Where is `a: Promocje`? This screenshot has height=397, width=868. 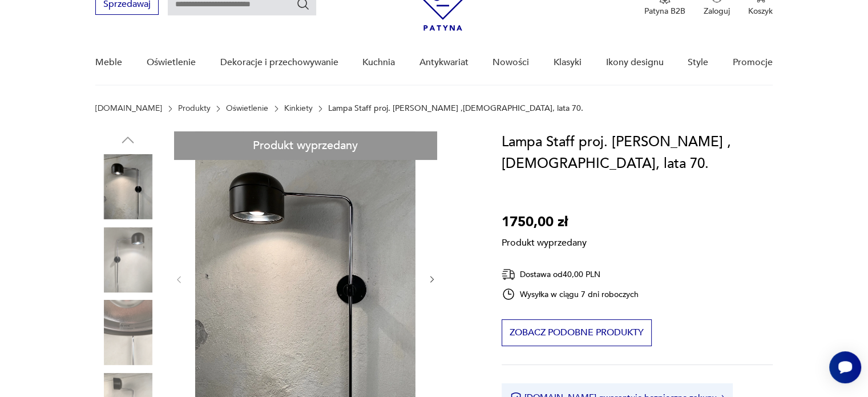 a: Promocje is located at coordinates (752, 63).